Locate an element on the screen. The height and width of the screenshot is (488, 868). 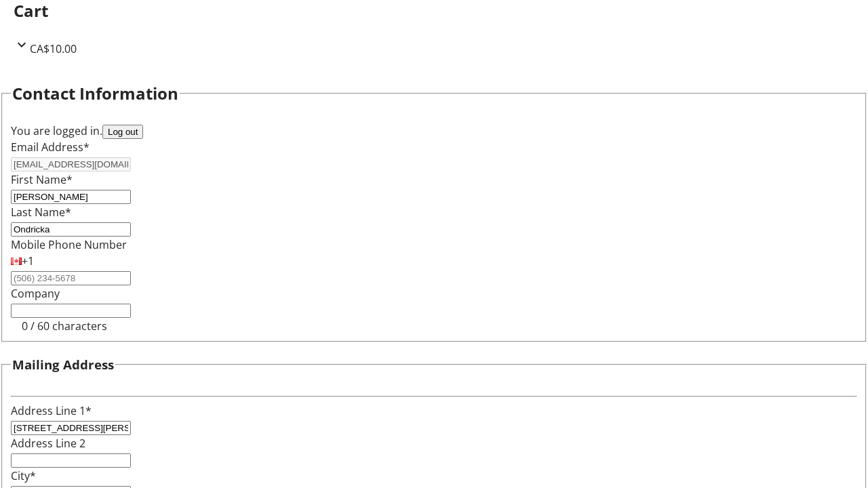
h3: Mailing Address is located at coordinates (63, 365).